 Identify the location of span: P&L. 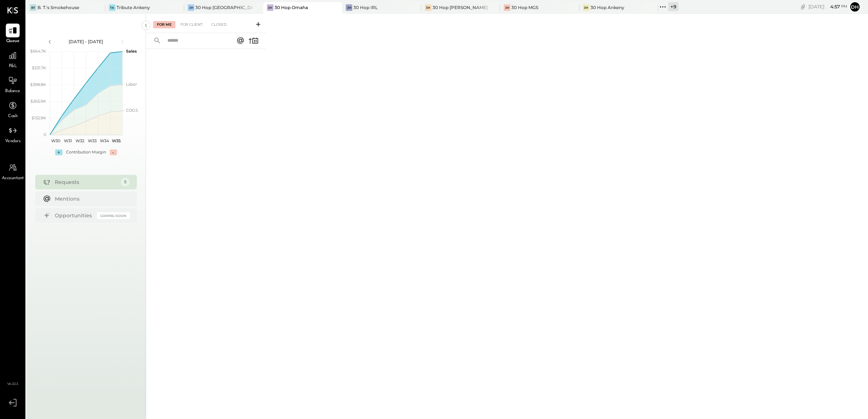
(13, 67).